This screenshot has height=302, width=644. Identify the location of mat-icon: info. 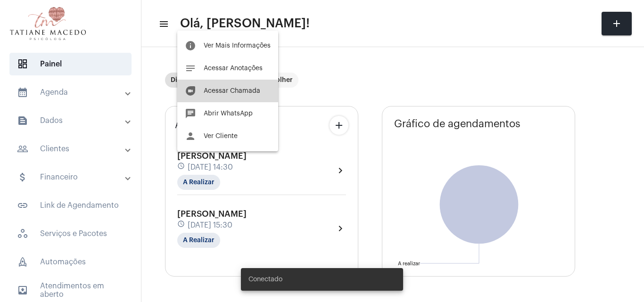
(190, 46).